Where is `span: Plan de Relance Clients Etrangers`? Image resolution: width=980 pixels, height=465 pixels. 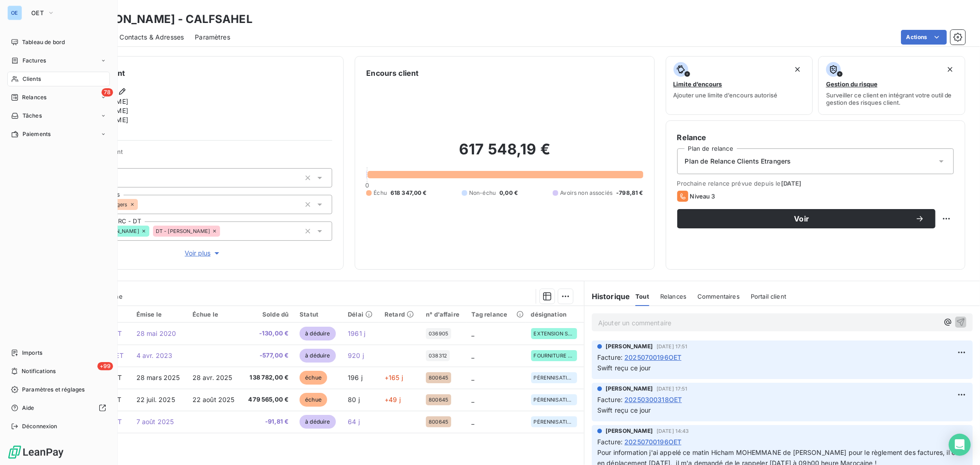
span: Plan de Relance Clients Etrangers is located at coordinates (738, 161).